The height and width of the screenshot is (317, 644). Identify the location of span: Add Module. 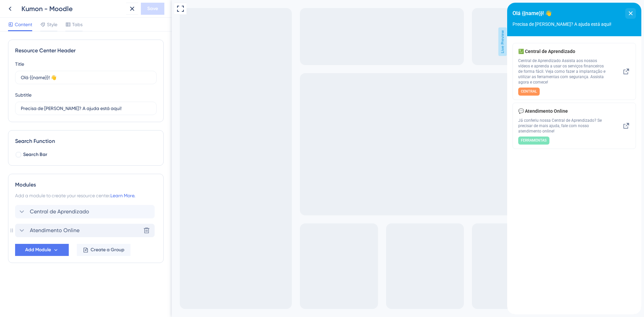
(38, 251).